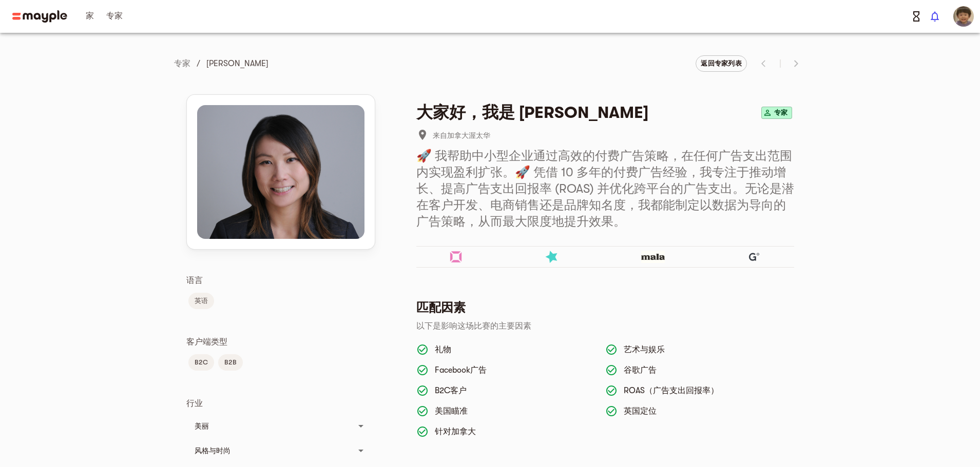 The width and height of the screenshot is (980, 467). What do you see at coordinates (182, 64) in the screenshot?
I see `a: 专家` at bounding box center [182, 64].